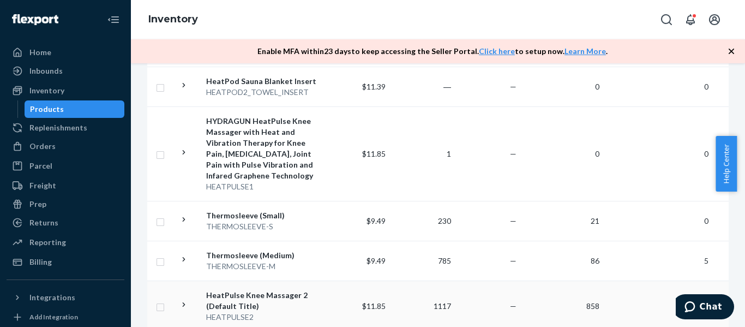  Describe the element at coordinates (65, 71) in the screenshot. I see `a: Inbounds` at that location.